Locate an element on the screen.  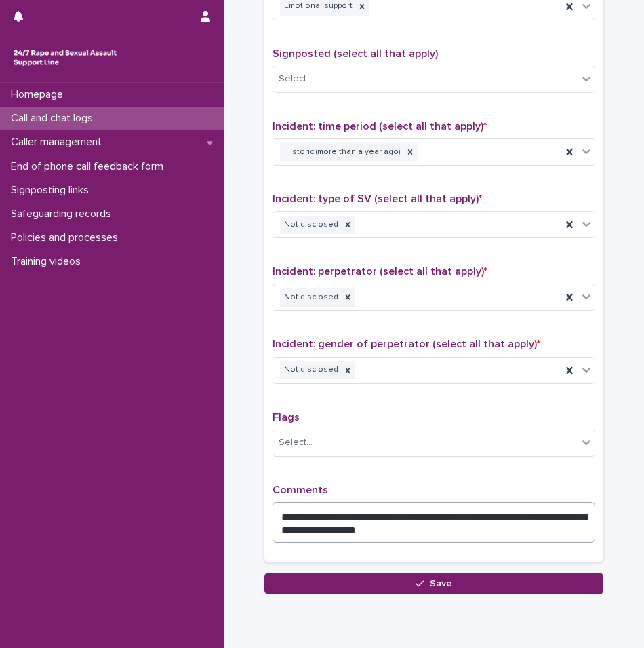
p: Homepage is located at coordinates (40, 95).